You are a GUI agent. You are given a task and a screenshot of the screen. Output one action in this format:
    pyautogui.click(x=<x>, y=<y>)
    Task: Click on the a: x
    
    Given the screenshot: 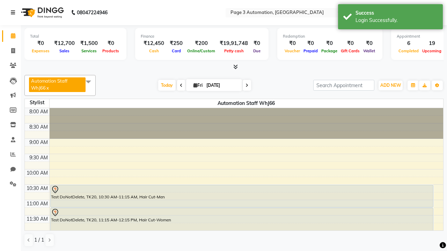 What is the action you would take?
    pyautogui.click(x=47, y=88)
    